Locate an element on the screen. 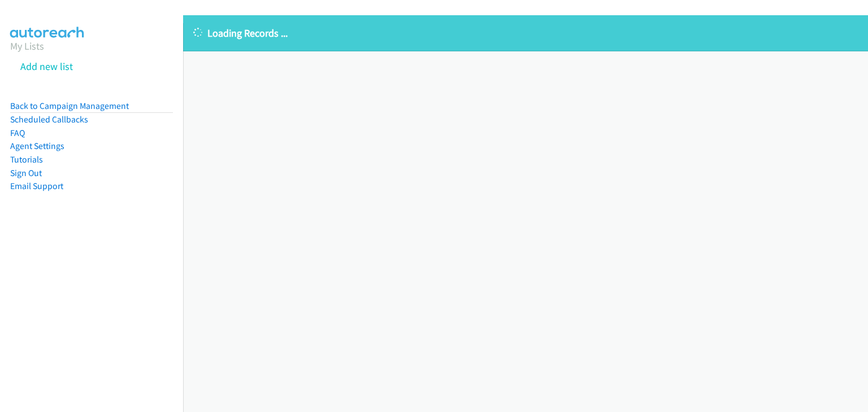  a: Tutorials is located at coordinates (27, 159).